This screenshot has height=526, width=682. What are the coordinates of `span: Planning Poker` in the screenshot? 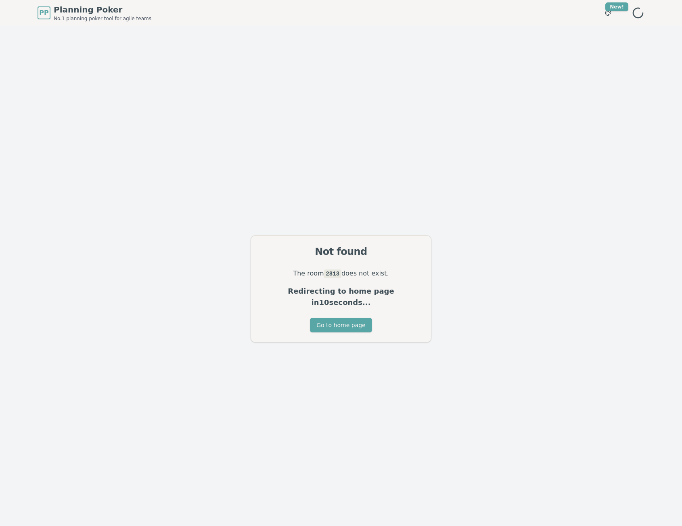 It's located at (102, 10).